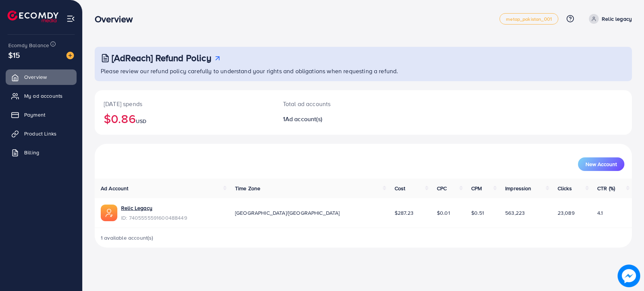  I want to click on span: 563,223, so click(515, 213).